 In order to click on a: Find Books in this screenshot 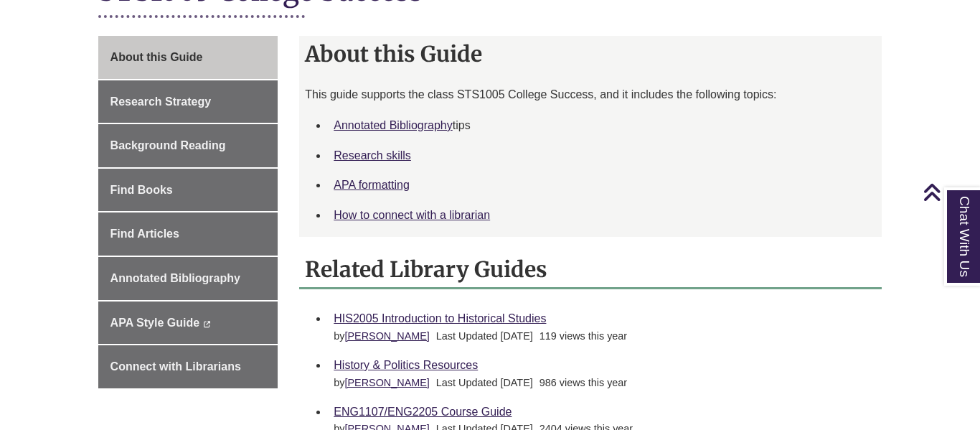, I will do `click(188, 190)`.